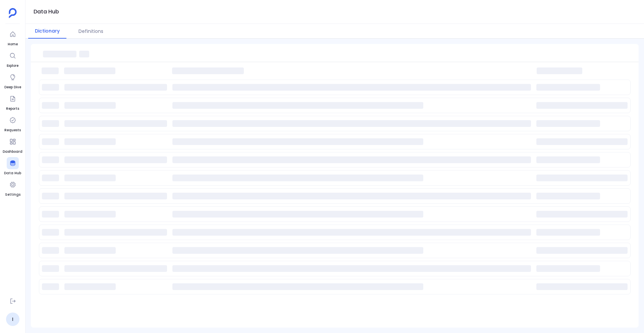 This screenshot has height=333, width=644. I want to click on span: Reports, so click(13, 109).